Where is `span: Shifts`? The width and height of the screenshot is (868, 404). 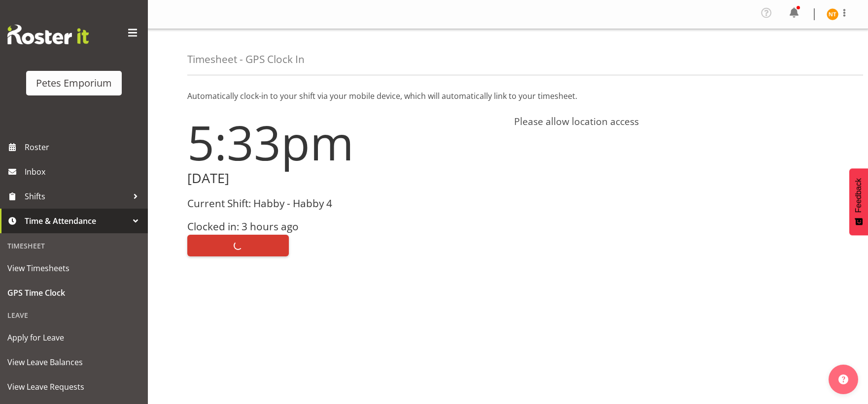
span: Shifts is located at coordinates (77, 197).